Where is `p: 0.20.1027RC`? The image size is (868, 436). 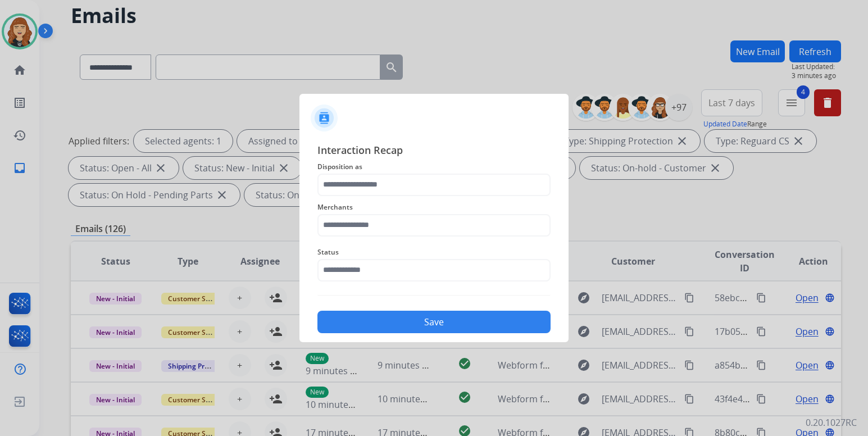
p: 0.20.1027RC is located at coordinates (831, 423).